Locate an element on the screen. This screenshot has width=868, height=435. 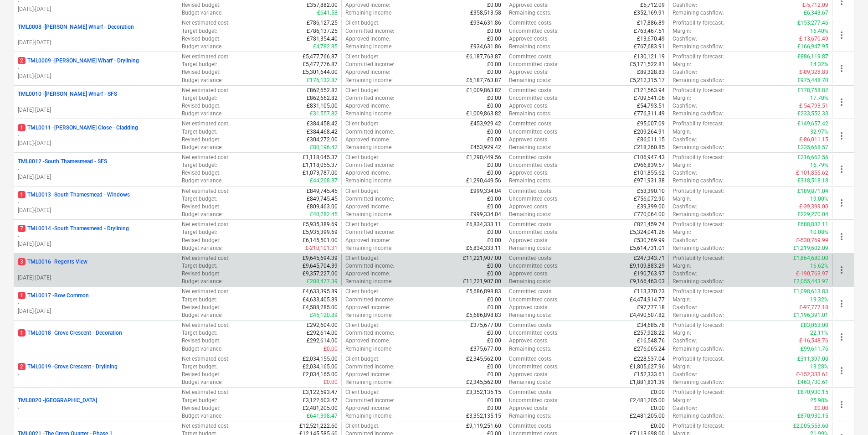
p: £189,871.04 is located at coordinates (813, 191).